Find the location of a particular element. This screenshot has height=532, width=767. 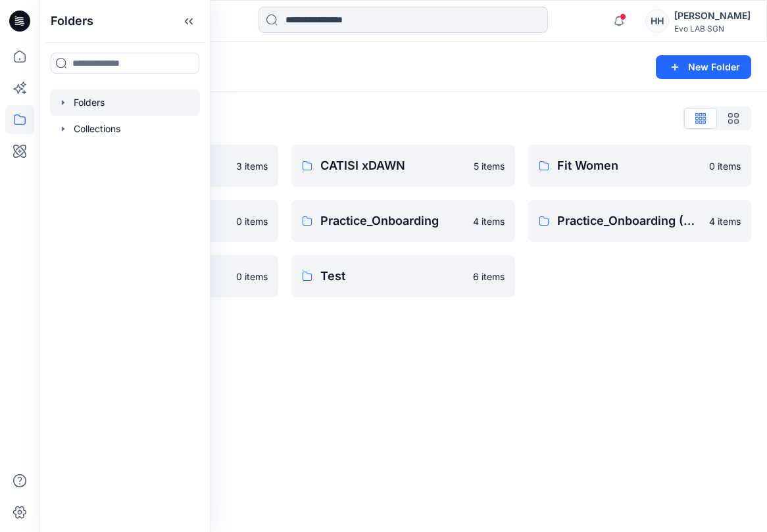

p: 3 items is located at coordinates (252, 166).